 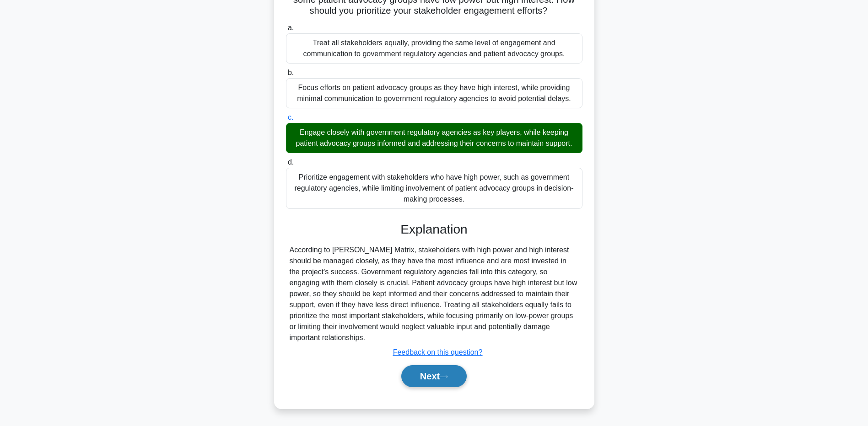 I want to click on span: b., so click(x=290, y=72).